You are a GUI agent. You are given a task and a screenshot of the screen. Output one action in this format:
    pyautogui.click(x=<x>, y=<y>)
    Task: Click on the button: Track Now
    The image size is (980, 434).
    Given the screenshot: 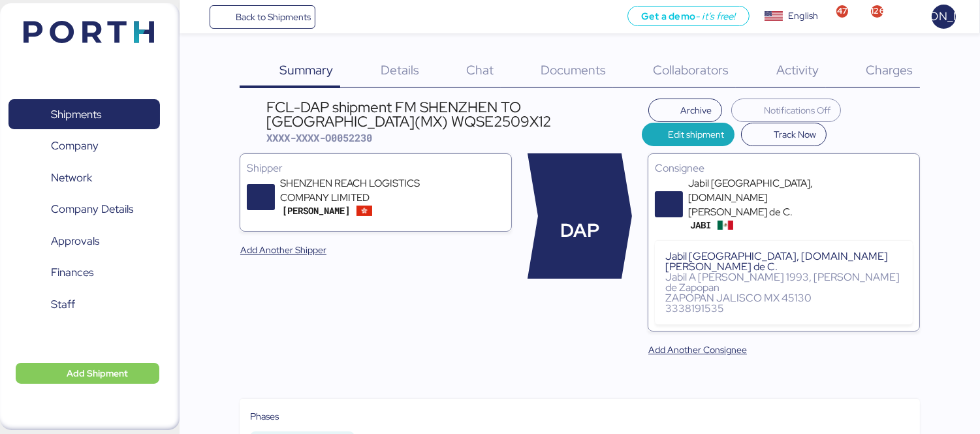 What is the action you would take?
    pyautogui.click(x=784, y=134)
    